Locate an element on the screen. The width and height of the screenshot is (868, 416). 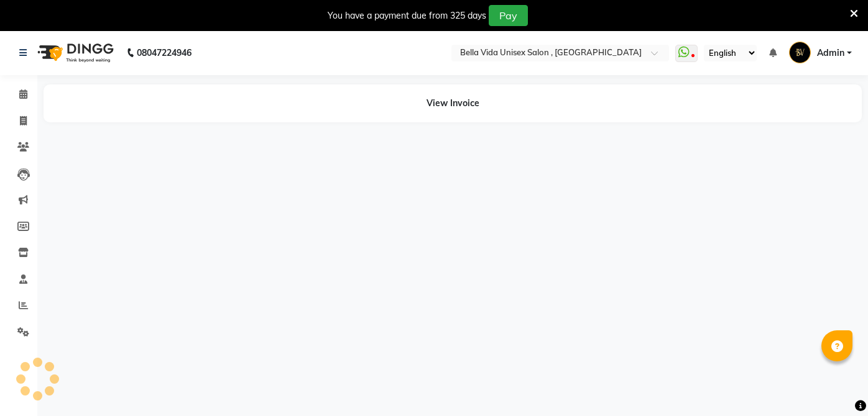
div: You have a payment due from 325 days is located at coordinates (406, 15).